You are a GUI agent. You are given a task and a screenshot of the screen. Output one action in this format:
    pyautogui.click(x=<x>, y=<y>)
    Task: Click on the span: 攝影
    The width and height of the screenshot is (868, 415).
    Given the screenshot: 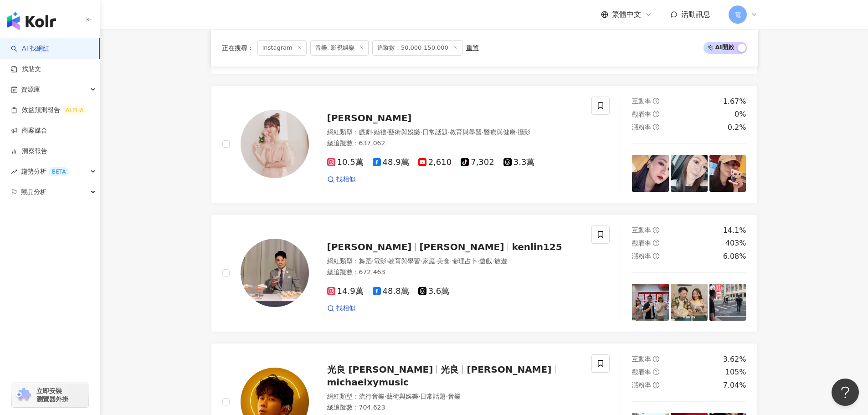 What is the action you would take?
    pyautogui.click(x=524, y=133)
    